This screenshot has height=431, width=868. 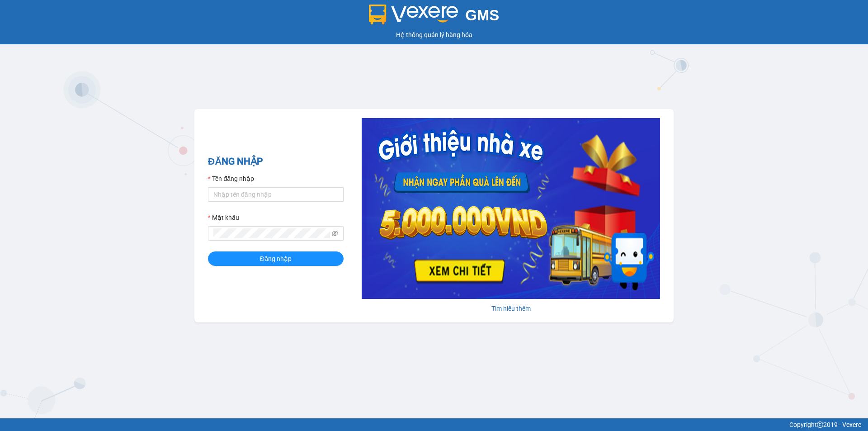 I want to click on span: copyright, so click(x=821, y=425).